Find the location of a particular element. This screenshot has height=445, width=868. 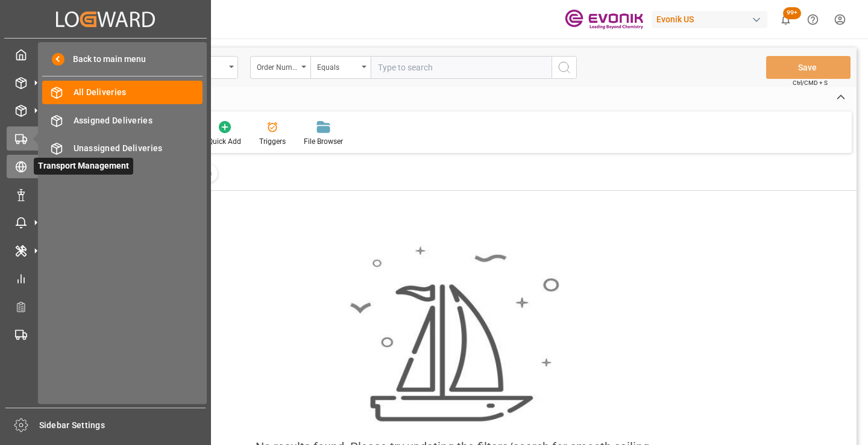

div: Triggers is located at coordinates (272, 142).